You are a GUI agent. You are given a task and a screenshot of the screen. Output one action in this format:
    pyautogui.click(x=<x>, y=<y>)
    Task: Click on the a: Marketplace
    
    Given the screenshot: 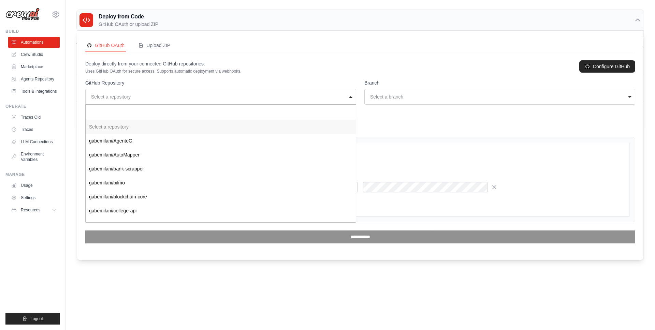 What is the action you would take?
    pyautogui.click(x=34, y=67)
    